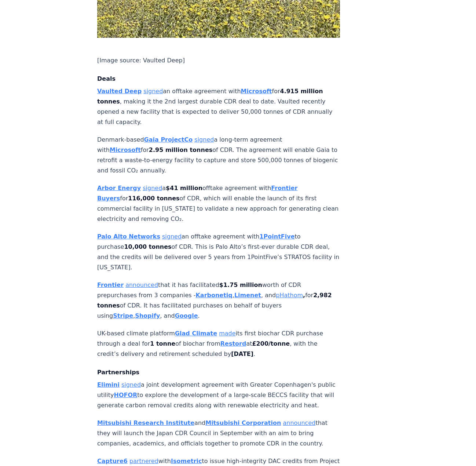 This screenshot has height=466, width=476. Describe the element at coordinates (168, 140) in the screenshot. I see `a: Gaia ProjectCo` at that location.